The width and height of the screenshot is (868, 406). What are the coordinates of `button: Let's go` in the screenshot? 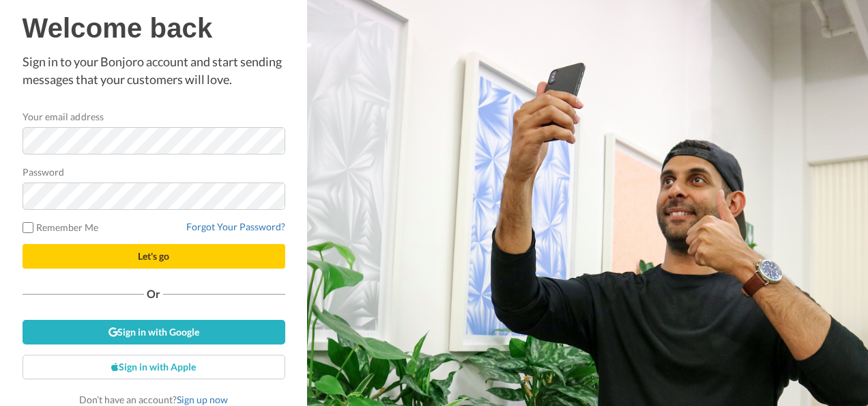 It's located at (153, 256).